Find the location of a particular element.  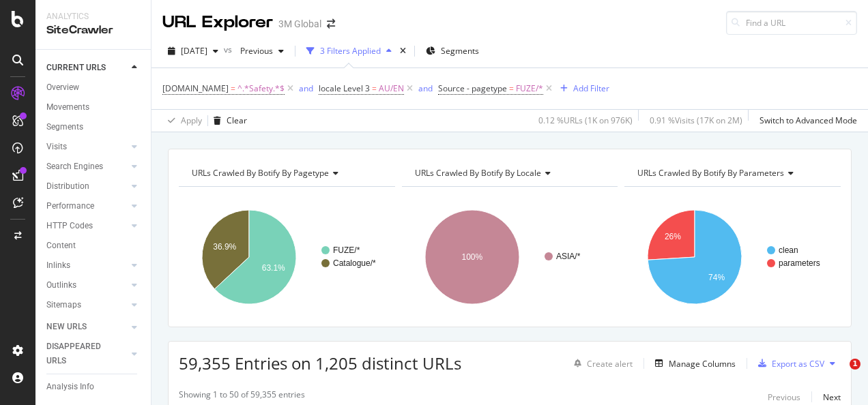

h4: URLs Crawled By Botify By locale is located at coordinates (509, 173).